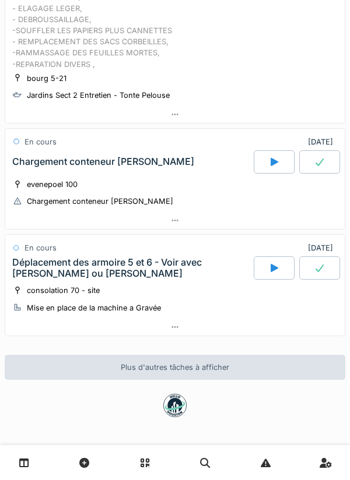 The image size is (350, 480). I want to click on div: bourg 5-21, so click(47, 78).